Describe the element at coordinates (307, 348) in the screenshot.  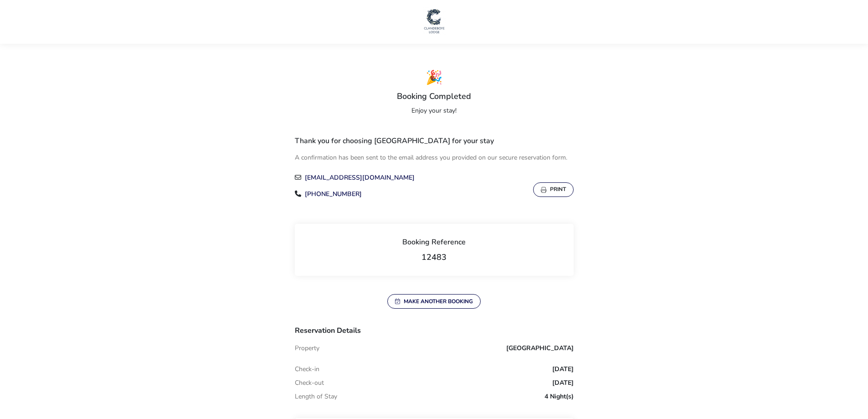
I see `p: Property` at that location.